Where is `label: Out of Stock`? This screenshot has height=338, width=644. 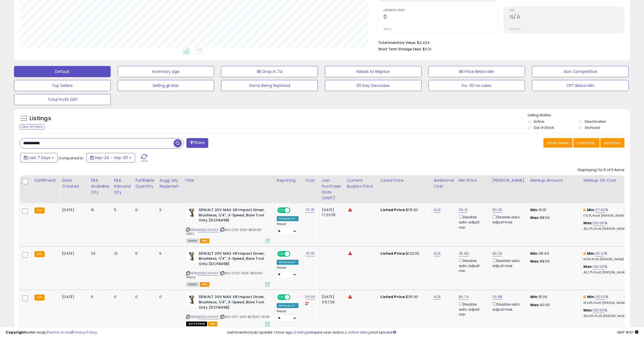
label: Out of Stock is located at coordinates (544, 127).